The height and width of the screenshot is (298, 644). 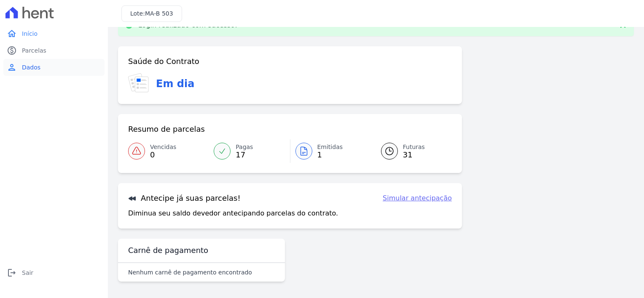 I want to click on a: logoutSair, so click(x=54, y=273).